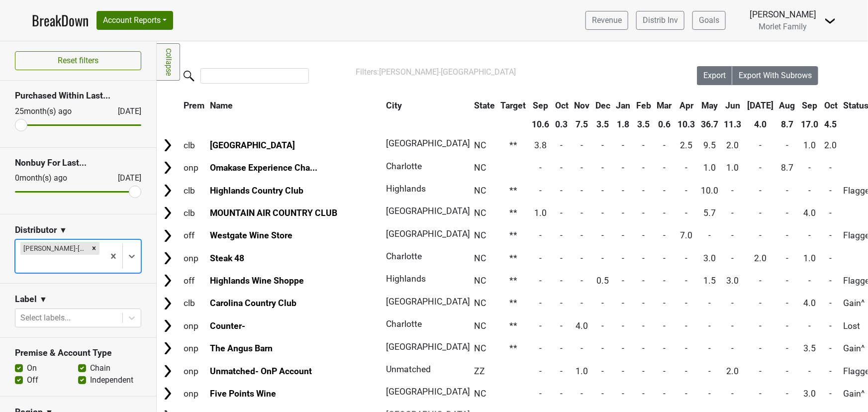 The height and width of the screenshot is (412, 868). I want to click on button: Account Reports, so click(135, 21).